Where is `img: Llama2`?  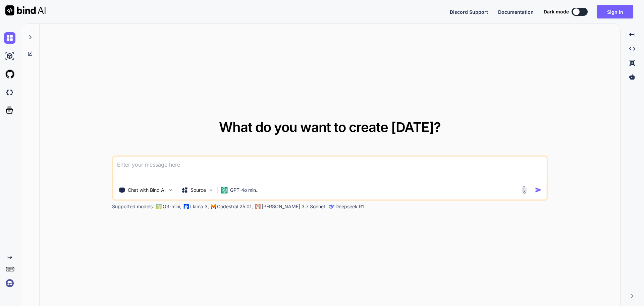
img: Llama2 is located at coordinates (186, 206).